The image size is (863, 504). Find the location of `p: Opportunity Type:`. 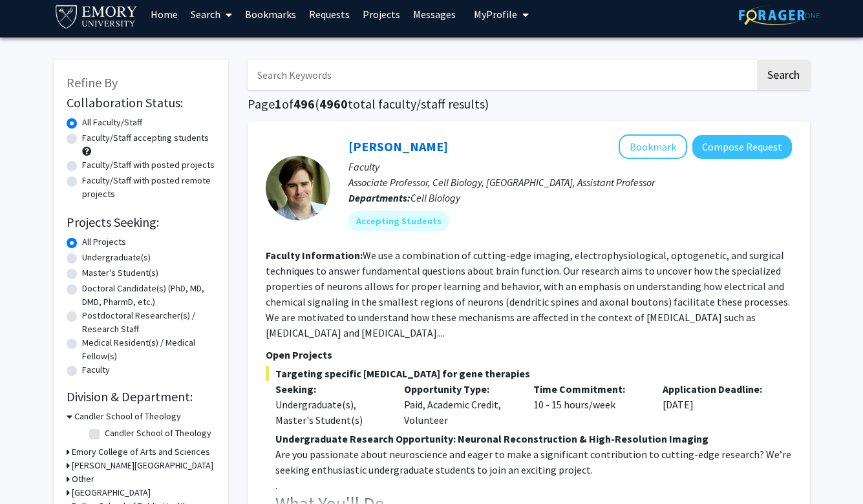

p: Opportunity Type: is located at coordinates (459, 389).